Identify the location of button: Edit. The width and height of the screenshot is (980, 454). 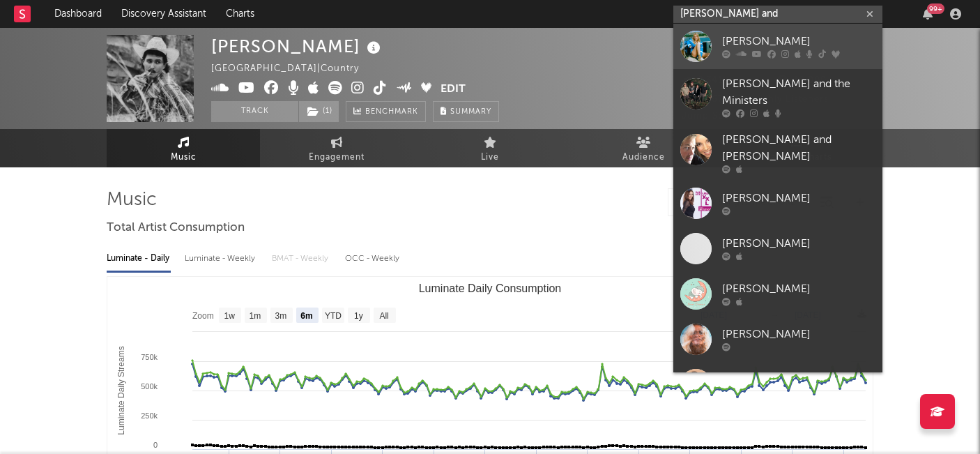
(453, 90).